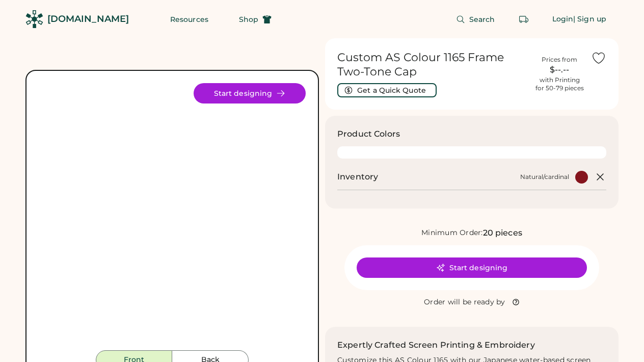 Image resolution: width=644 pixels, height=362 pixels. What do you see at coordinates (465, 302) in the screenshot?
I see `div: Order will be ready by` at bounding box center [465, 302].